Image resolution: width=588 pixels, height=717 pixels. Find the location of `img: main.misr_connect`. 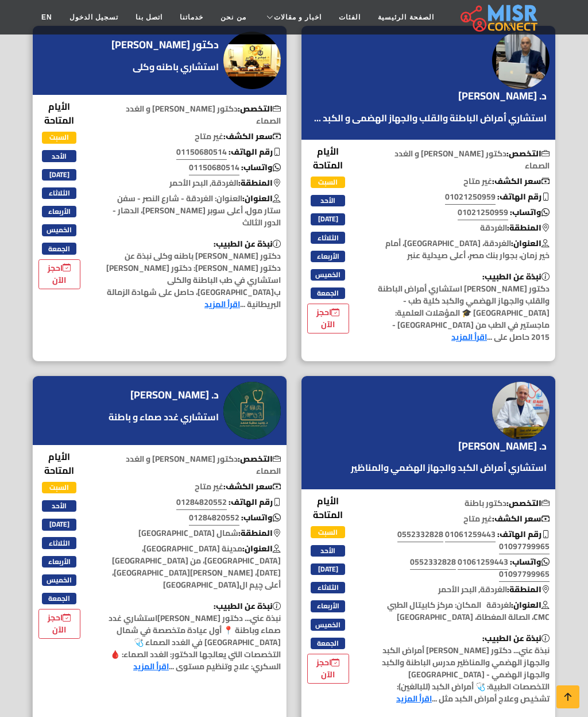

img: main.misr_connect is located at coordinates (500, 17).